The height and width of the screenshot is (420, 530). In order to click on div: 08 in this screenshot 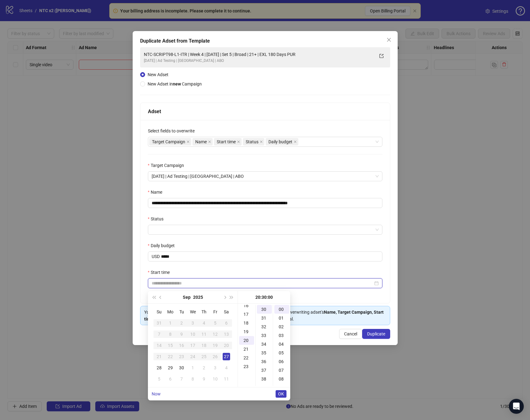, I will do `click(282, 379)`.